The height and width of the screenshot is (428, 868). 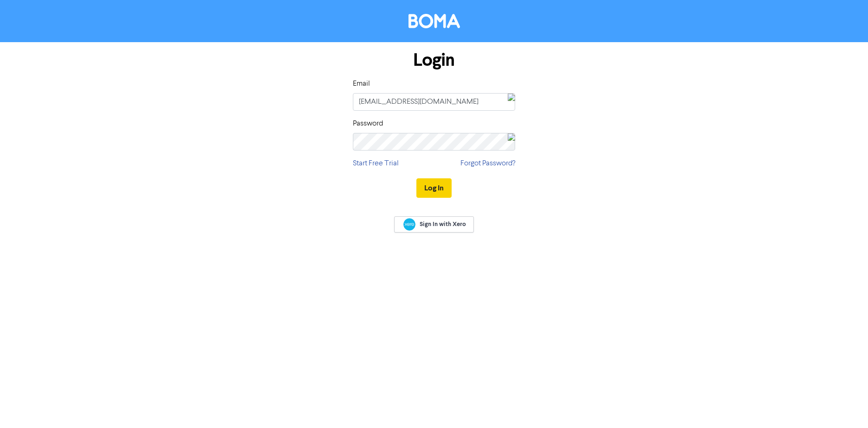 I want to click on a: Start Free Trial, so click(x=376, y=163).